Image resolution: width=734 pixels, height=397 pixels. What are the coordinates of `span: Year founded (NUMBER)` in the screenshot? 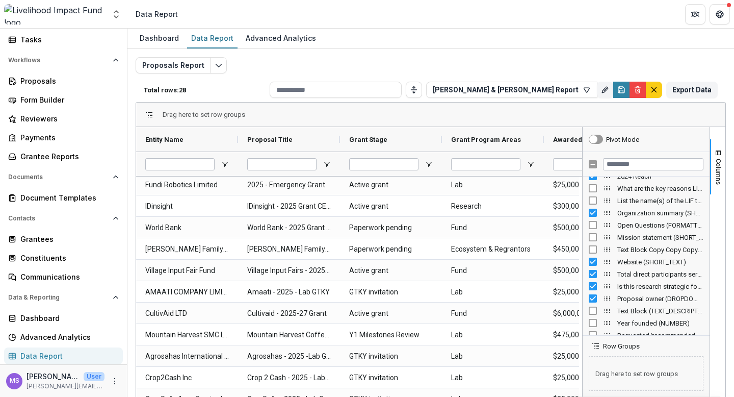 It's located at (660, 323).